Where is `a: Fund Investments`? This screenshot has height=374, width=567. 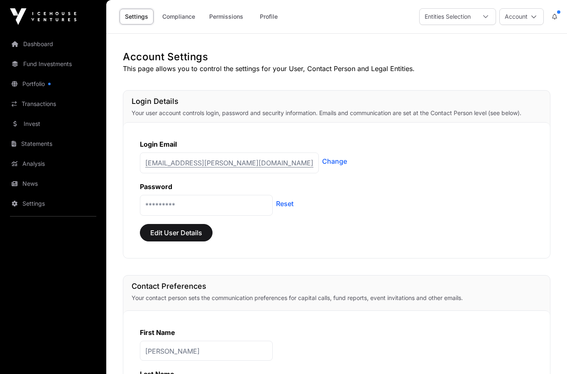
a: Fund Investments is located at coordinates (53, 64).